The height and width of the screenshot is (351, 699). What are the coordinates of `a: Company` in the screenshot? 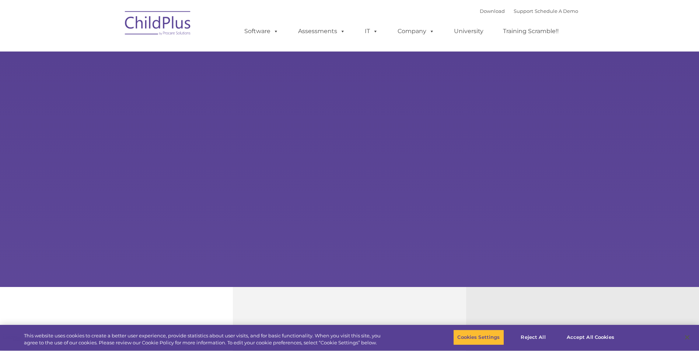 It's located at (416, 31).